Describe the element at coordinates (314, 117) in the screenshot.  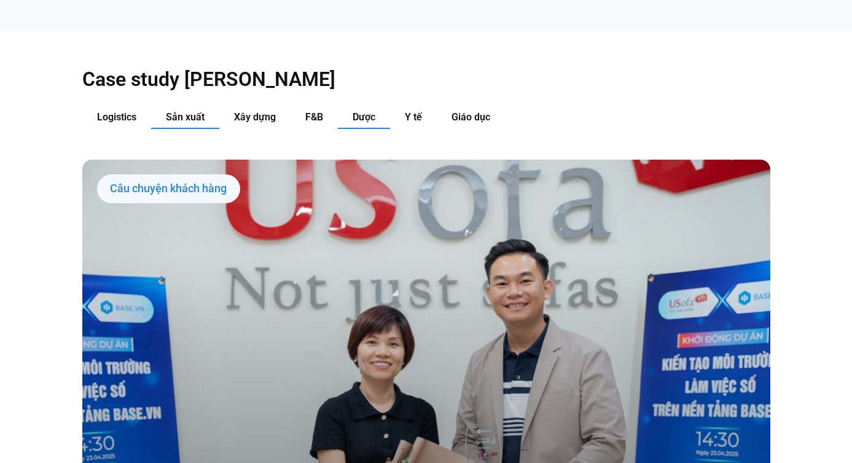
I see `span: F&B` at that location.